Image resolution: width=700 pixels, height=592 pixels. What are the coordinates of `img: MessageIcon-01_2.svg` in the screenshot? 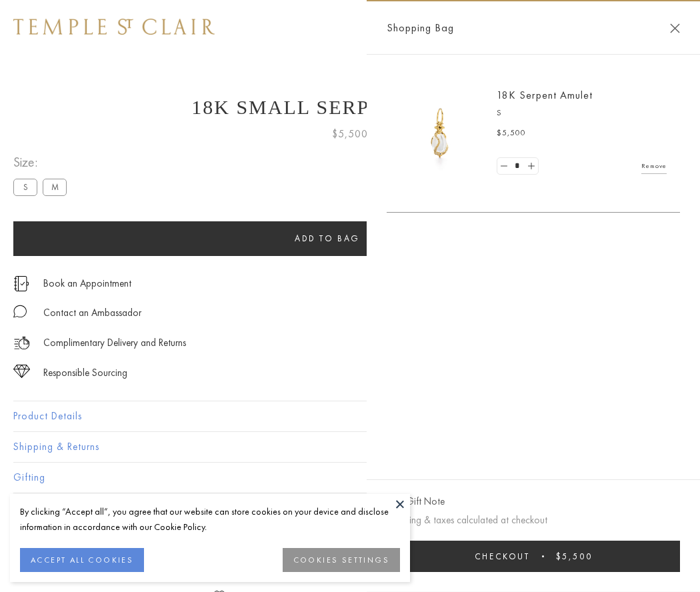 It's located at (20, 311).